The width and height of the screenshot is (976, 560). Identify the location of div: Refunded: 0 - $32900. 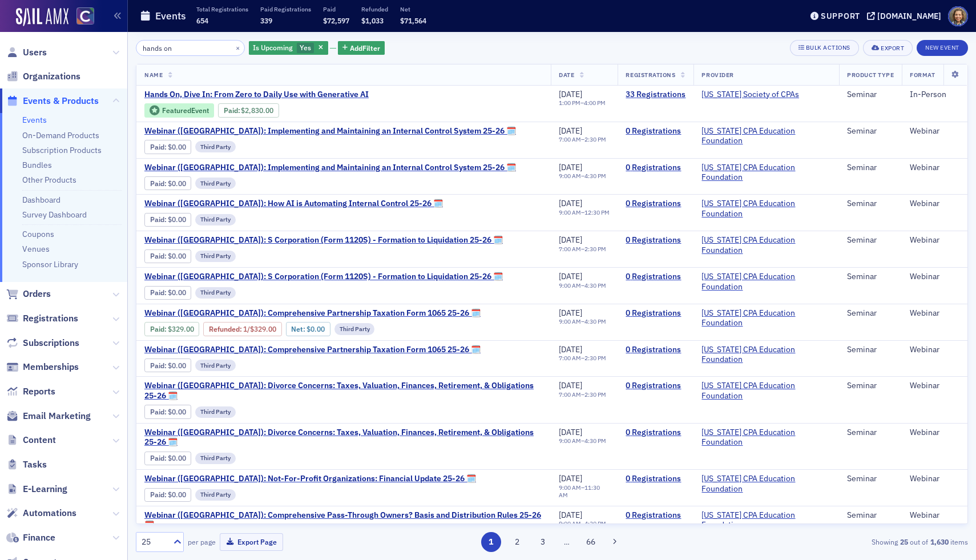
(242, 329).